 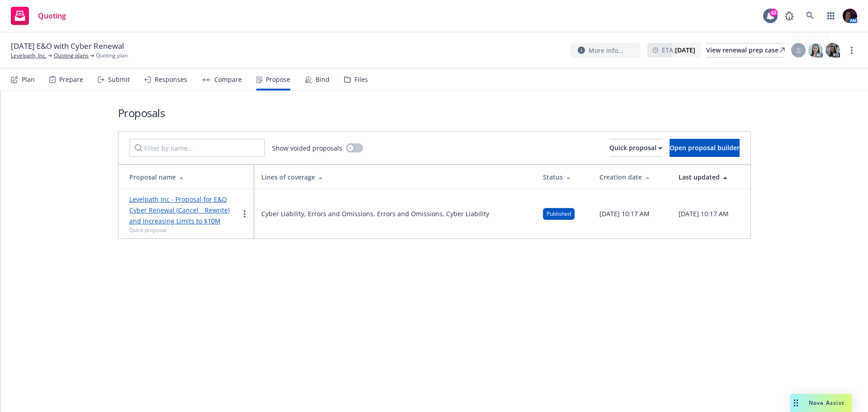 I want to click on a: Switch app, so click(x=831, y=16).